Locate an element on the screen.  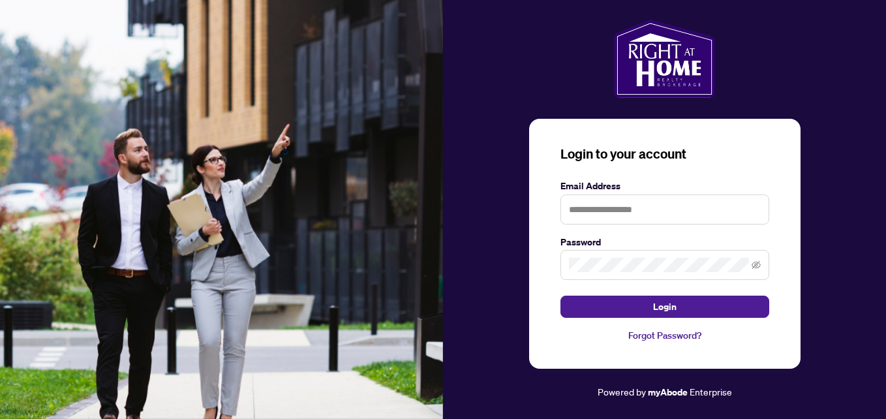
h3: Login to your account is located at coordinates (665, 154).